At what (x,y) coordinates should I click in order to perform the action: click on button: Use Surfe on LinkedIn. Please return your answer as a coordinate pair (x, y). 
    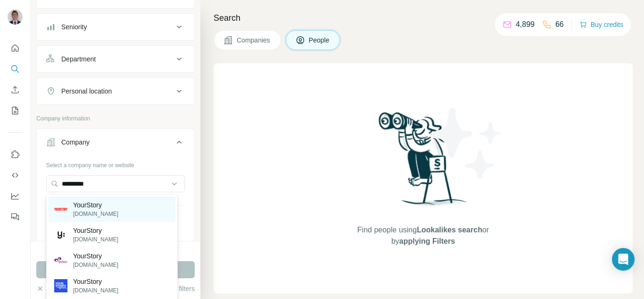
    Looking at the image, I should click on (15, 154).